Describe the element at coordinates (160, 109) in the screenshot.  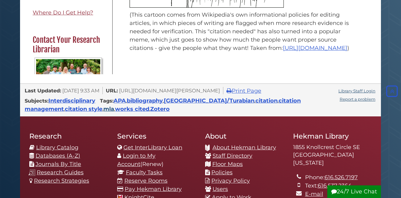
I see `a: Zotero` at that location.